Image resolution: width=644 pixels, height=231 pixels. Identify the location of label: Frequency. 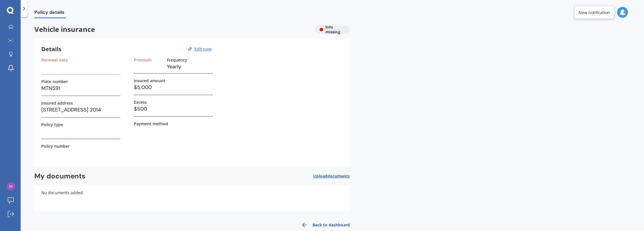
(177, 60).